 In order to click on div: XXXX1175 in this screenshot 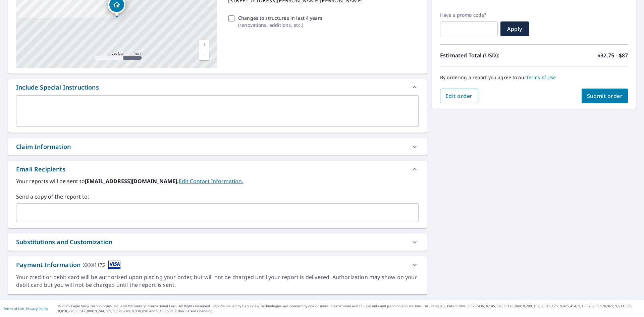, I will do `click(94, 265)`.